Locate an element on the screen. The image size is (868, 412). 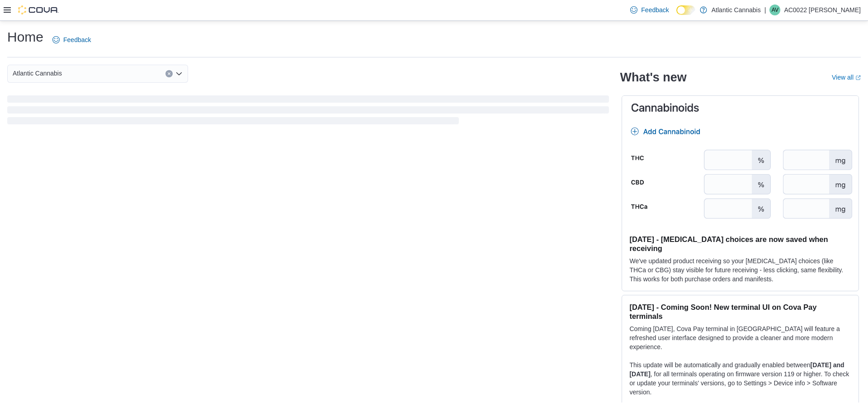
span: AV is located at coordinates (775, 10).